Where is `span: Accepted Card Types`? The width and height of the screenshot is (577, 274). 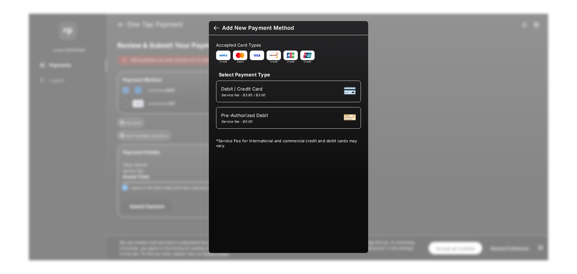 span: Accepted Card Types is located at coordinates (240, 45).